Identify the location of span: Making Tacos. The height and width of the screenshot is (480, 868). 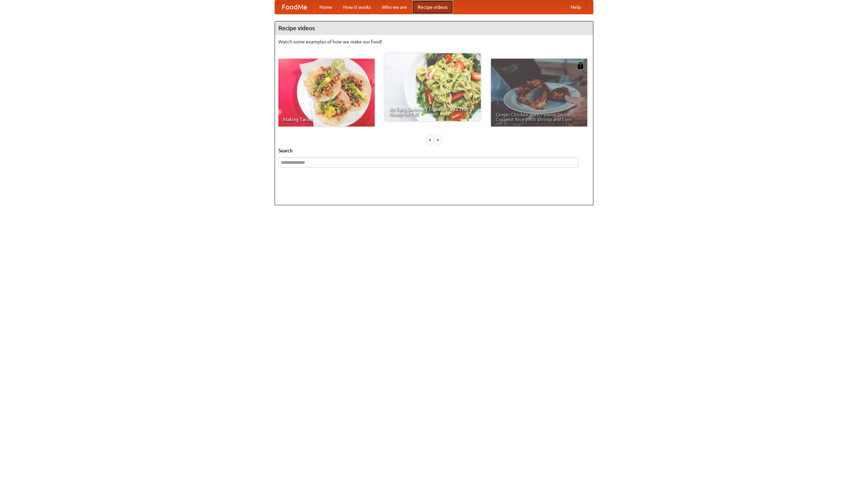
(326, 119).